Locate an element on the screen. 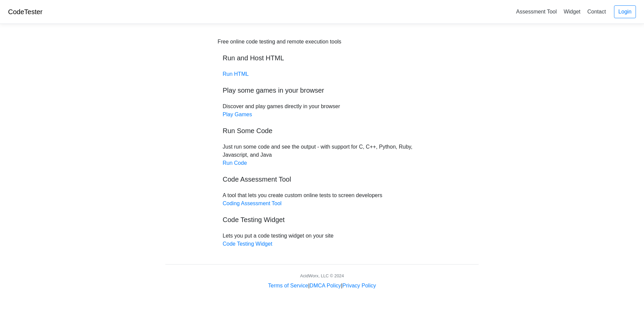 The image size is (644, 310). a: Run Code is located at coordinates (235, 163).